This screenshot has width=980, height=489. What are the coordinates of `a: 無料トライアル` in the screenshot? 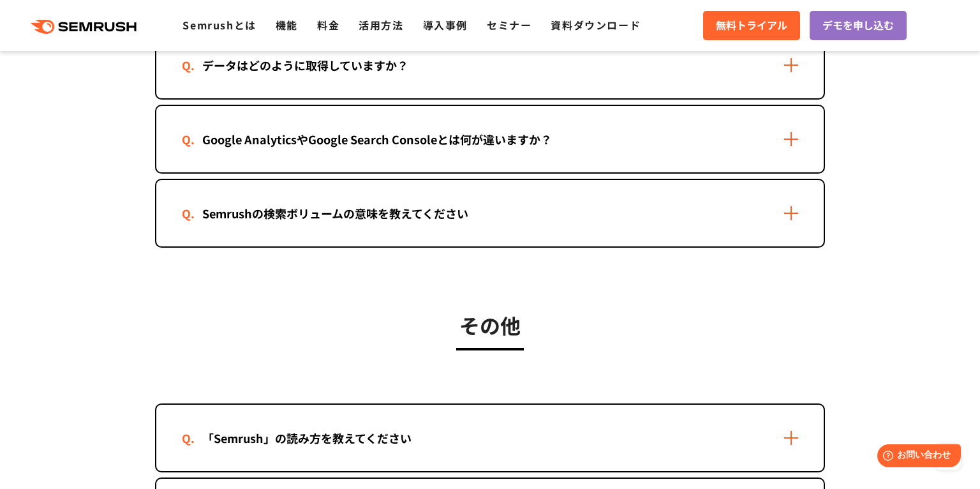 It's located at (752, 25).